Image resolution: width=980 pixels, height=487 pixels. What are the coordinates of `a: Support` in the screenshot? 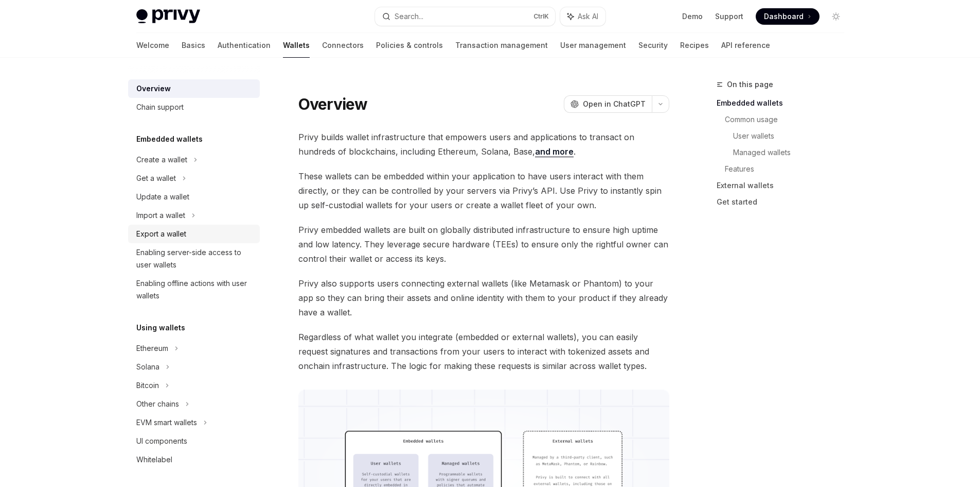 It's located at (729, 16).